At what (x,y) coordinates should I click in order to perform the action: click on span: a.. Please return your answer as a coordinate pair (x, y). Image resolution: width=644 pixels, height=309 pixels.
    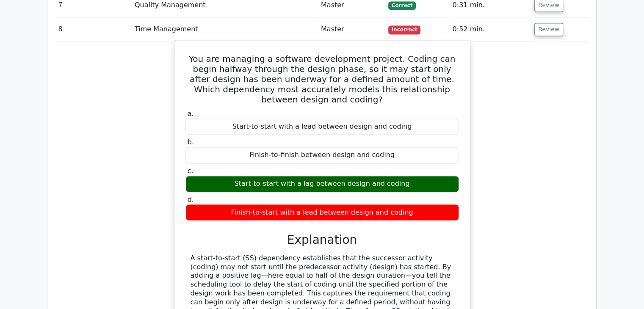
    Looking at the image, I should click on (191, 114).